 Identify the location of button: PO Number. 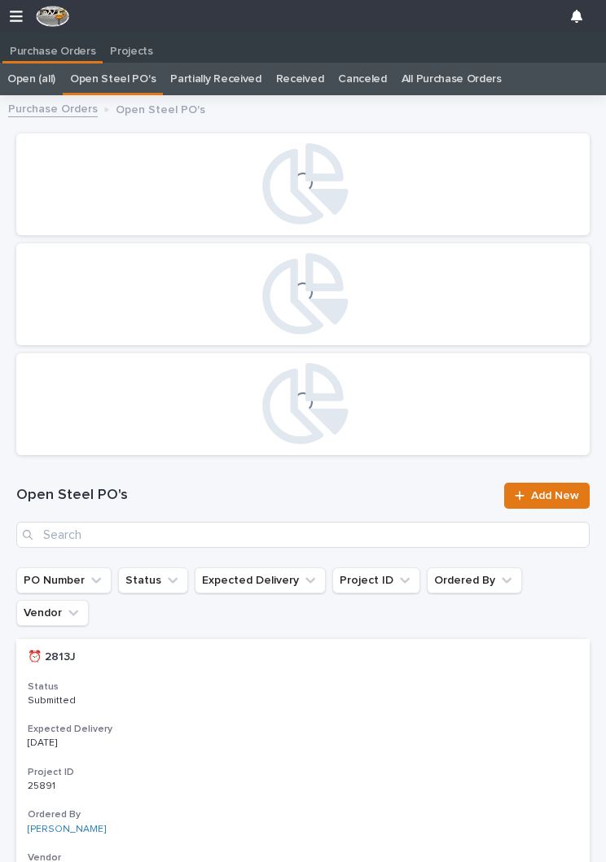
(64, 581).